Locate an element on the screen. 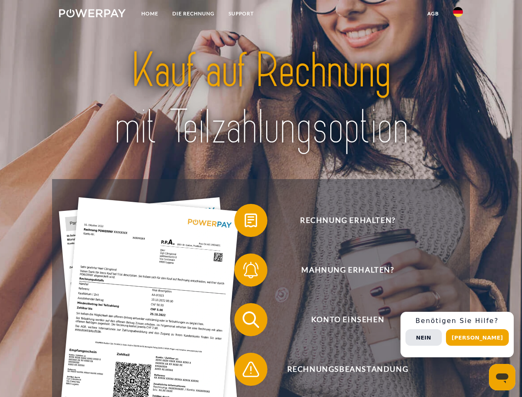 This screenshot has height=397, width=522. div: Schnellhilfe is located at coordinates (457, 334).